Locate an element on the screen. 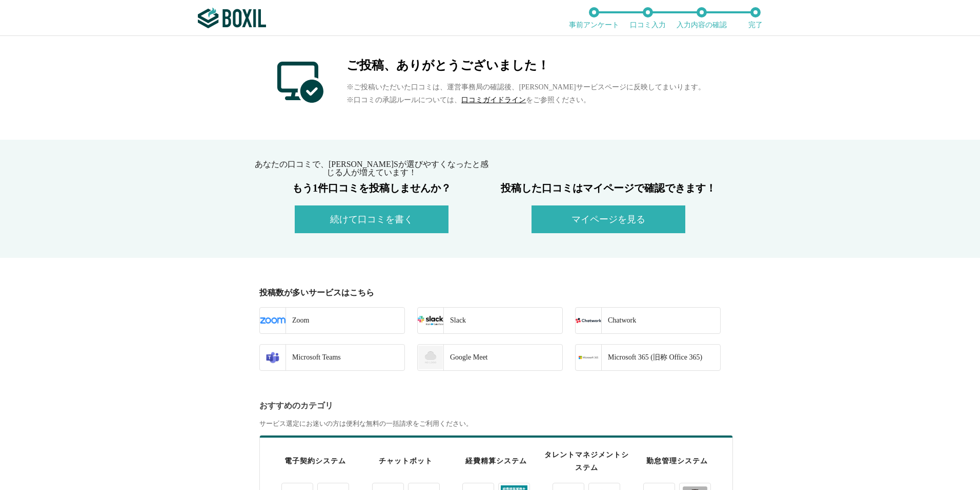 Image resolution: width=980 pixels, height=490 pixels. a: 口コミガイドライン is located at coordinates (494, 99).